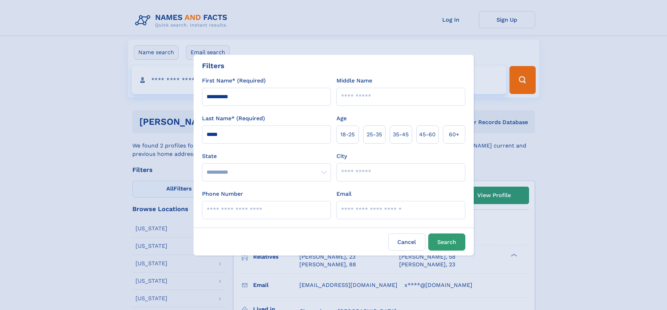 The height and width of the screenshot is (310, 667). Describe the element at coordinates (374, 135) in the screenshot. I see `span: 25‑35` at that location.